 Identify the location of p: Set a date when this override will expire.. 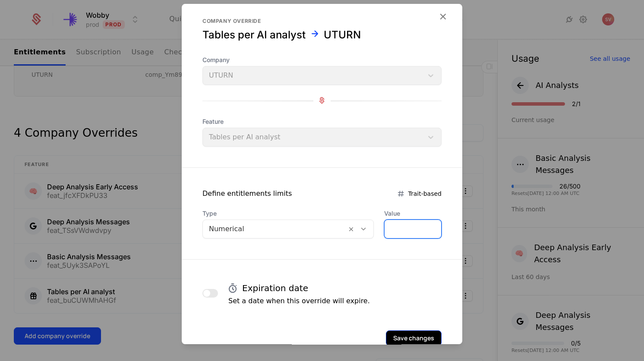
(299, 302).